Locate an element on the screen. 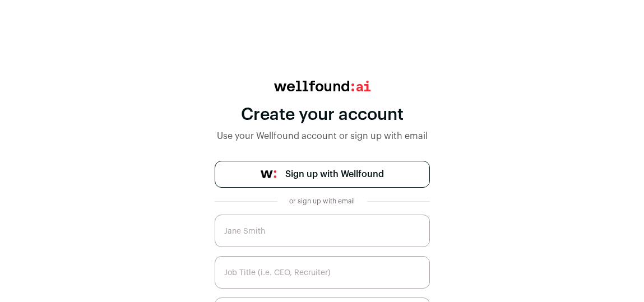 The width and height of the screenshot is (644, 302). img: wellfound:ai is located at coordinates (322, 86).